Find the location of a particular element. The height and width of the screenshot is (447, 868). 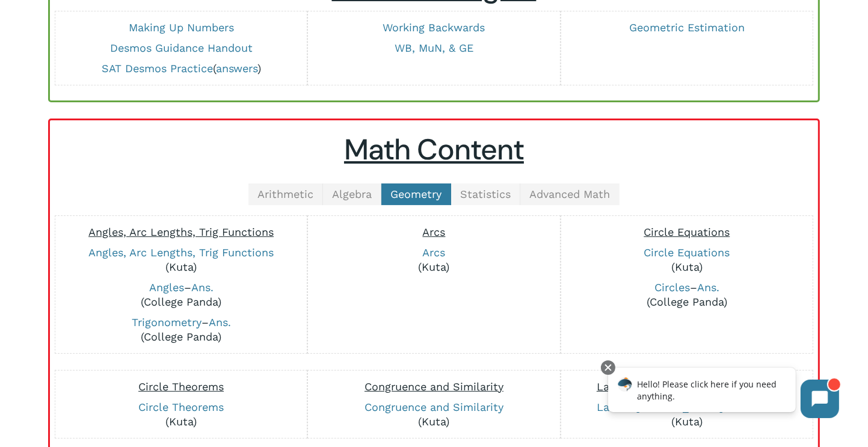

span: Circle Equations is located at coordinates (686, 232).